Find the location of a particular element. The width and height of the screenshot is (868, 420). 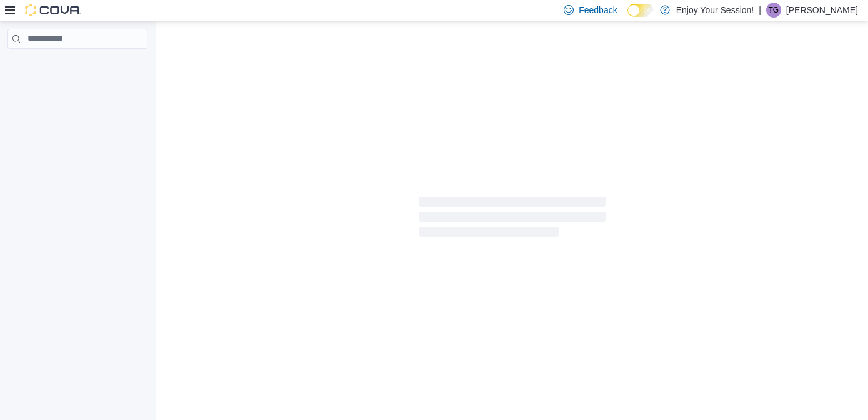

div: Tyler Gamble is located at coordinates (774, 10).